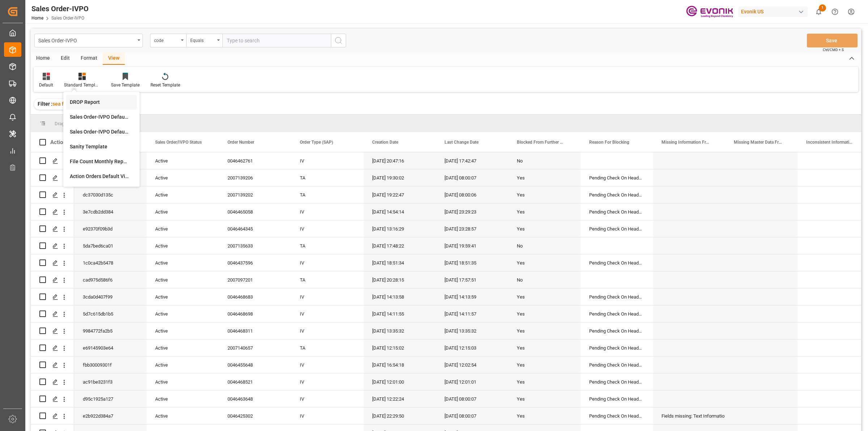 The image size is (868, 431). I want to click on span: Creation Date, so click(385, 142).